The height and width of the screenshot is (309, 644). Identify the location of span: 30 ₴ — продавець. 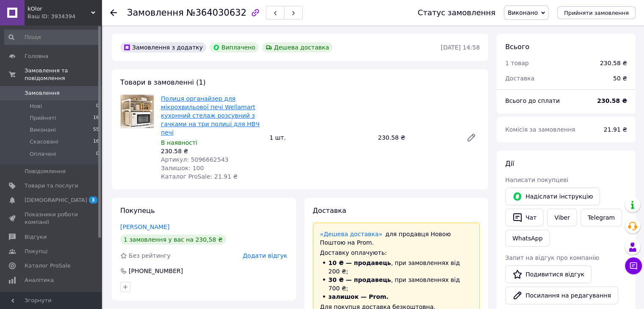
(360, 280).